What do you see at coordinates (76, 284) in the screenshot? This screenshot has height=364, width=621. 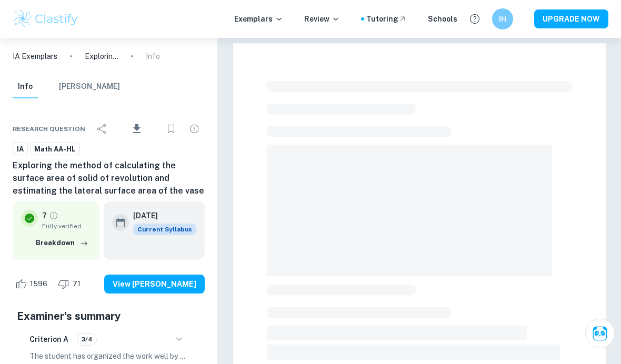 I see `span: 71` at bounding box center [76, 284].